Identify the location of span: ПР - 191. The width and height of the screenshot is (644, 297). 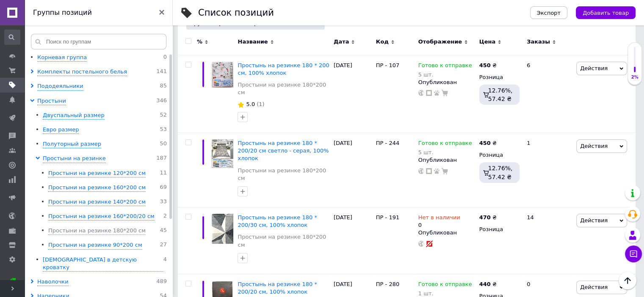
(387, 217).